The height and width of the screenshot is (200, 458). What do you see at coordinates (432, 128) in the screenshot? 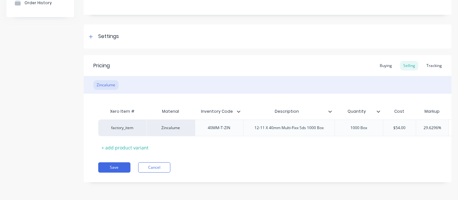
I see `div: 29.6296%` at bounding box center [432, 128].